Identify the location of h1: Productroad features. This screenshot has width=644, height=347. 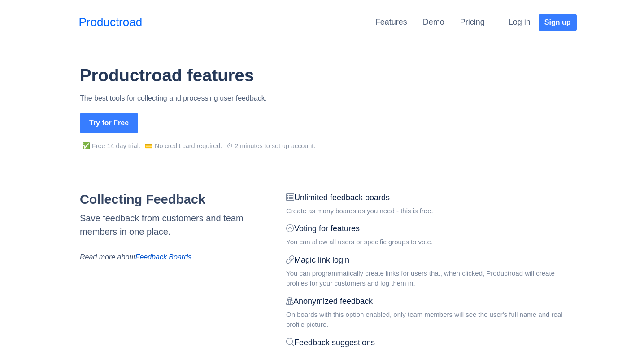
(325, 76).